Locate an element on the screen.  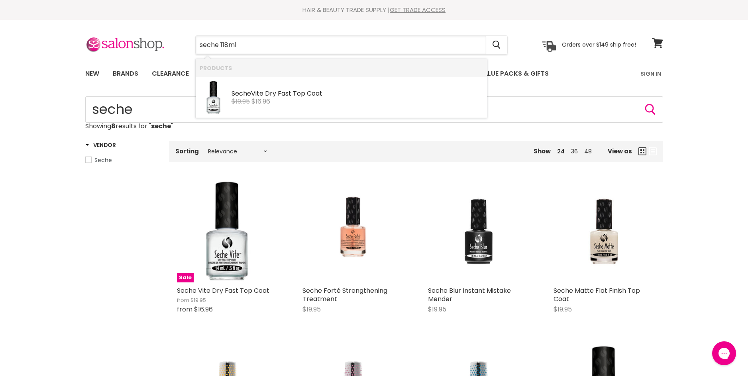
img: Seche Forté Strengthening Treatment is located at coordinates (353, 232).